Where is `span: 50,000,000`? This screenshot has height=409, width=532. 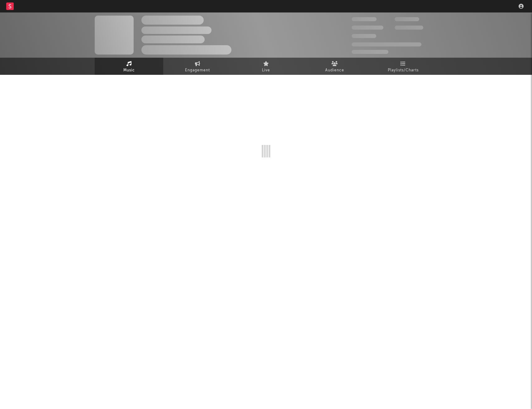 span: 50,000,000 is located at coordinates (367, 27).